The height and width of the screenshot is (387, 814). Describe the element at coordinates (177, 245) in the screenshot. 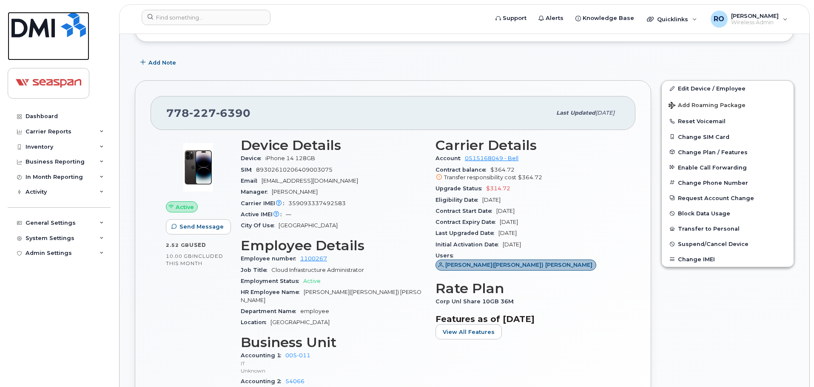

I see `span: 2.52 GB` at that location.